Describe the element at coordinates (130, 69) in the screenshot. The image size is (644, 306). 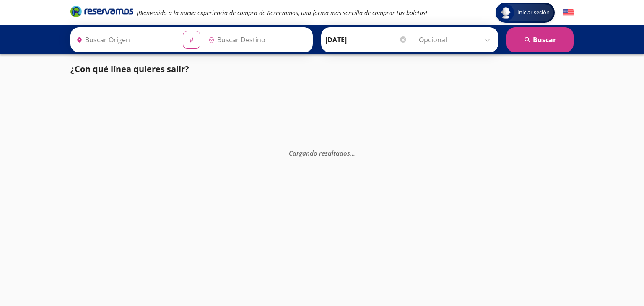
I see `p: ¿Con qué línea quieres salir?` at that location.